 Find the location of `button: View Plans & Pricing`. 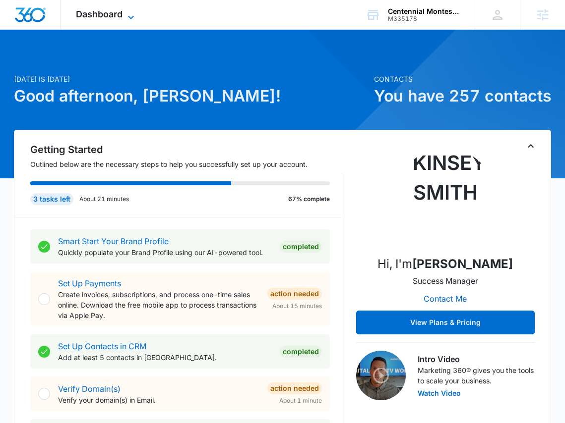

button: View Plans & Pricing is located at coordinates (445, 323).